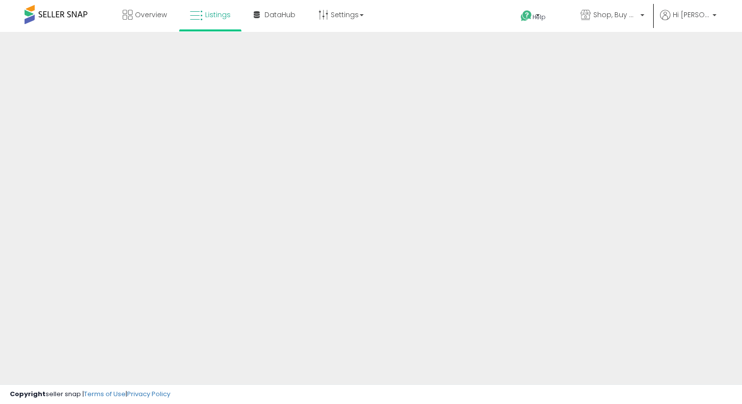 The image size is (742, 404). I want to click on span: Shop, Buy and Ship, so click(615, 15).